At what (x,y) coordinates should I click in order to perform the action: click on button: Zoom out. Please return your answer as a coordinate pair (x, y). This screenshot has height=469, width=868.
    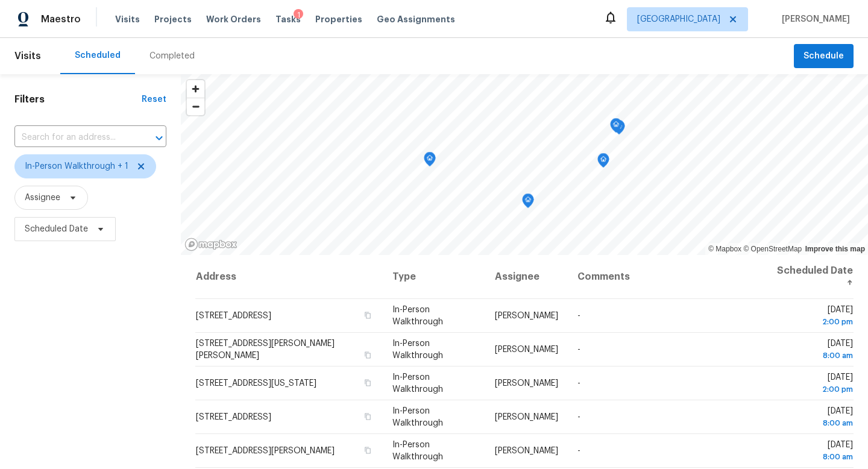
    Looking at the image, I should click on (195, 106).